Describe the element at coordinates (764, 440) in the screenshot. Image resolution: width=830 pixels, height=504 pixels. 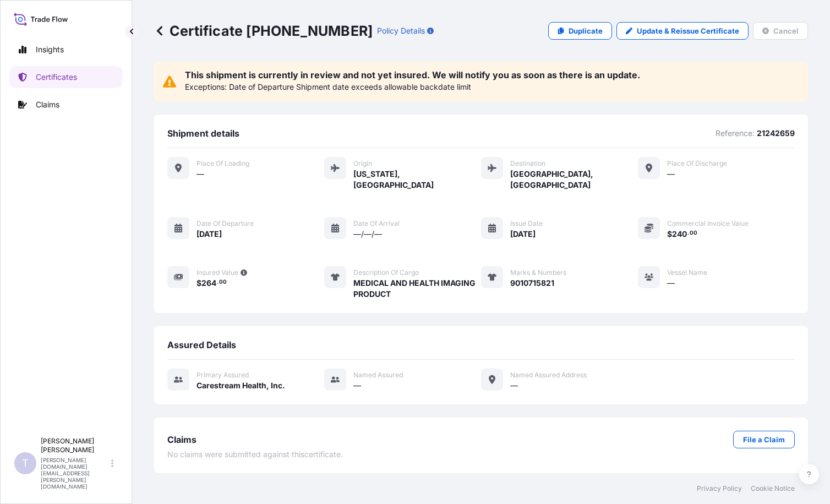
I see `p: File a Claim` at that location.